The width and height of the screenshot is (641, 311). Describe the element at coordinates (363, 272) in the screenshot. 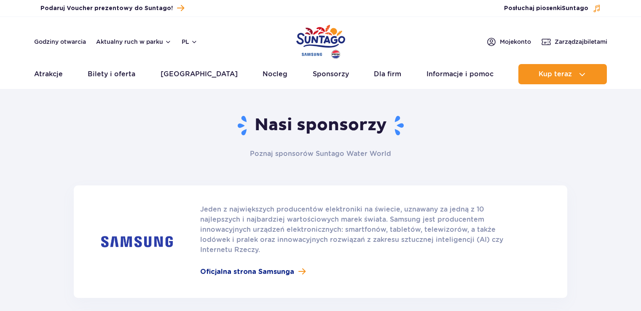

I see `a: Oficjalna strona Samsunga` at that location.